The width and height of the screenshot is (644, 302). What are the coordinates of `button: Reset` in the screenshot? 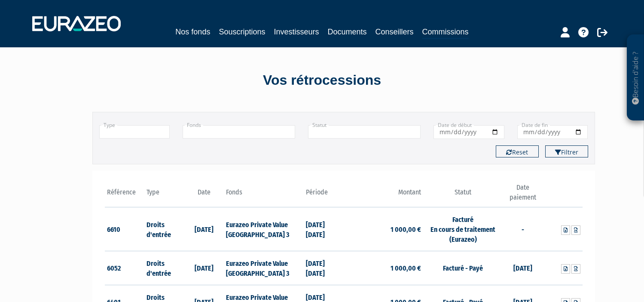 It's located at (517, 151).